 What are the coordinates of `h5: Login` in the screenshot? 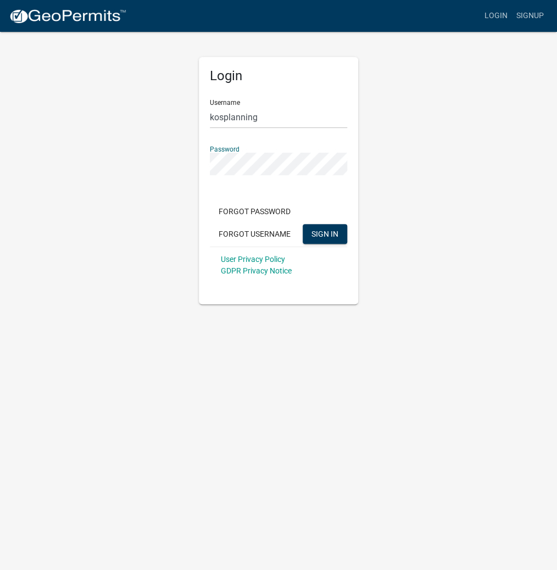 It's located at (278, 76).